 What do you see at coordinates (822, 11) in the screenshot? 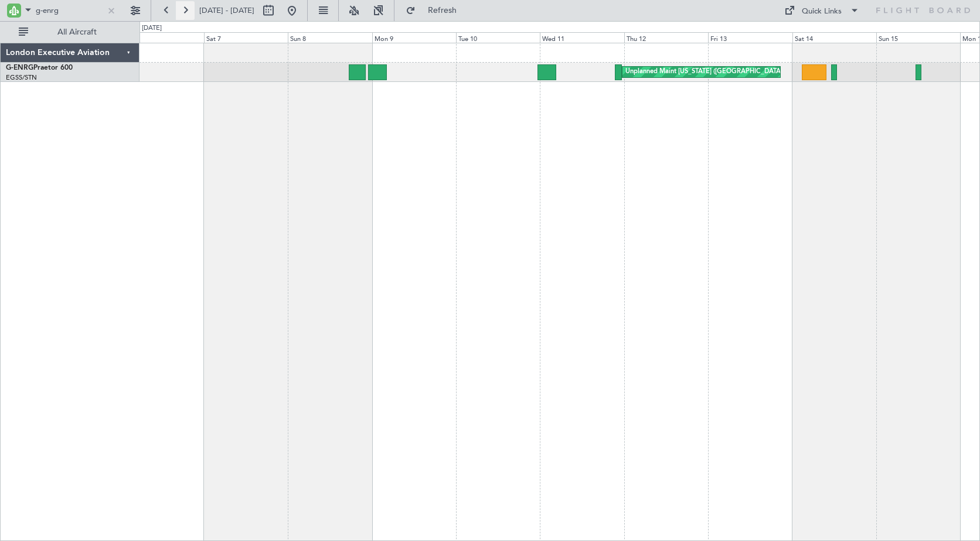
I see `button: Quick Links` at bounding box center [822, 11].